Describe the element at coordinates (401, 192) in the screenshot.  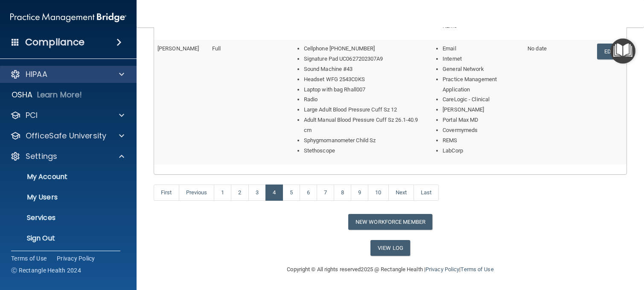
I see `a: Next` at that location.